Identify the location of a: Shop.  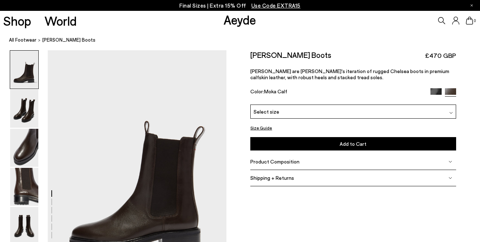
(17, 21).